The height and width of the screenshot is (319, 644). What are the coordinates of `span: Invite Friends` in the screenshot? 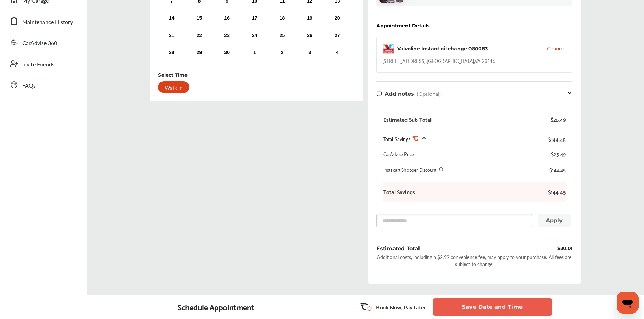 It's located at (39, 65).